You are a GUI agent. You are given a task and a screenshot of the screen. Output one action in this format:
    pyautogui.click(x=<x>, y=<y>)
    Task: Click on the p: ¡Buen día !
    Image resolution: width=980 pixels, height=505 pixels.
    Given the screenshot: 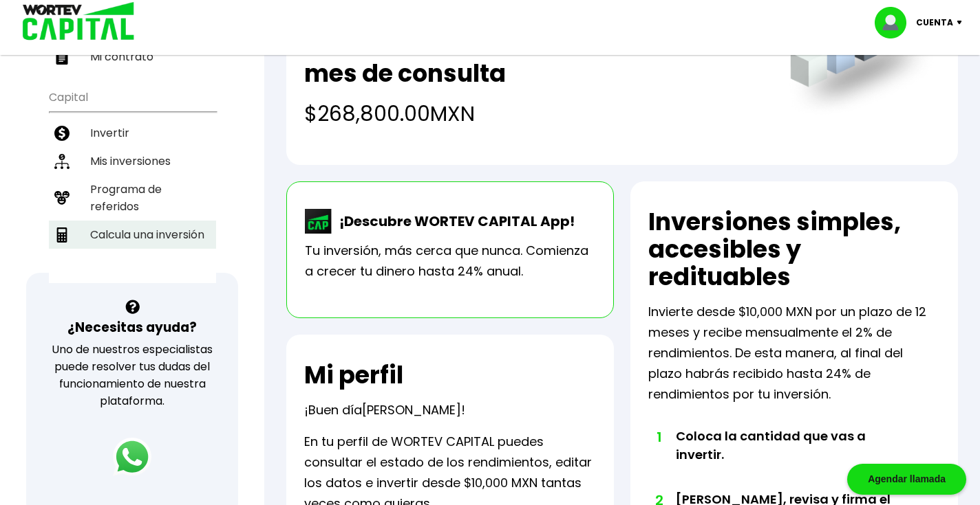 What is the action you would take?
    pyautogui.click(x=385, y=411)
    